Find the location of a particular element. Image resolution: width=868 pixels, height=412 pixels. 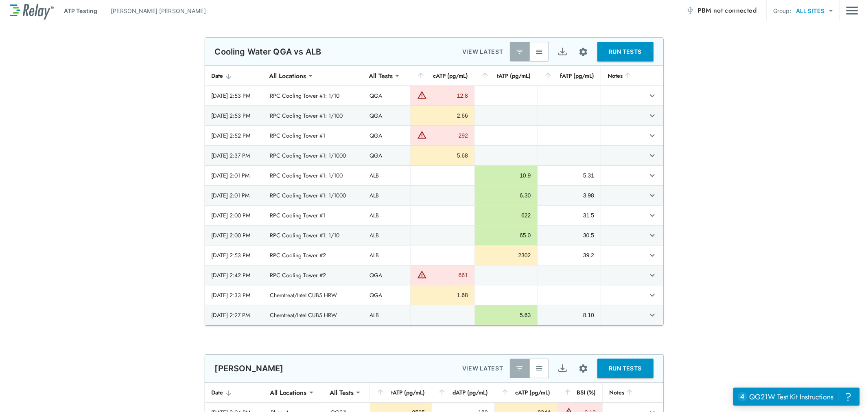

span: not connected is located at coordinates (735, 10).